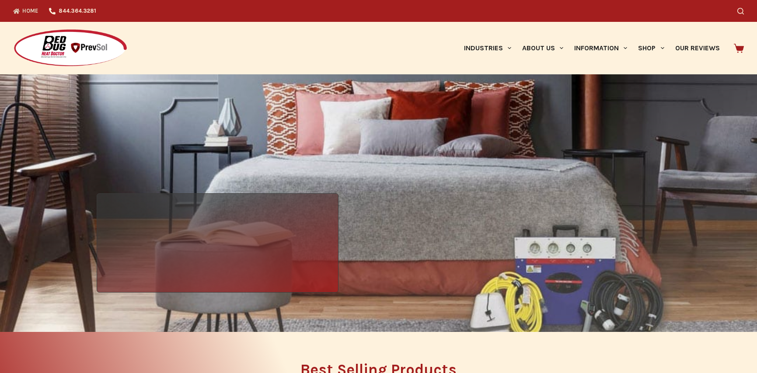 This screenshot has width=757, height=373. I want to click on a: Shop, so click(651, 48).